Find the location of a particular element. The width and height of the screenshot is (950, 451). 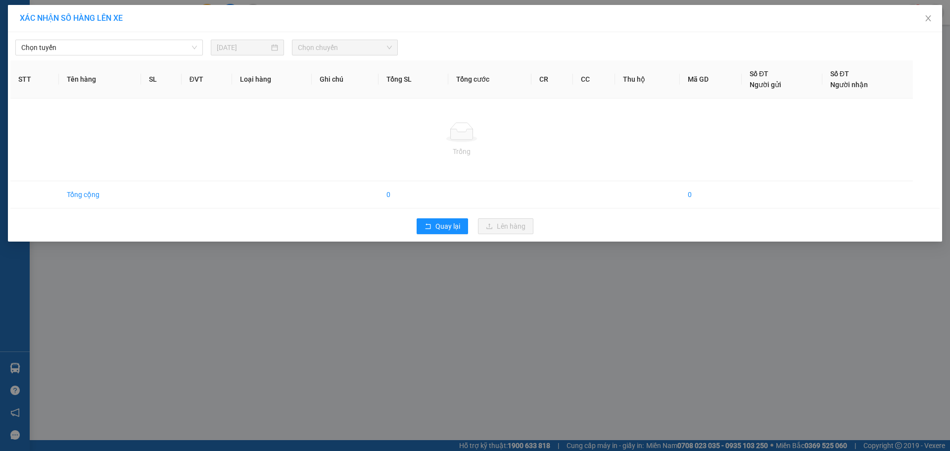

th: ĐVT is located at coordinates (207, 79).